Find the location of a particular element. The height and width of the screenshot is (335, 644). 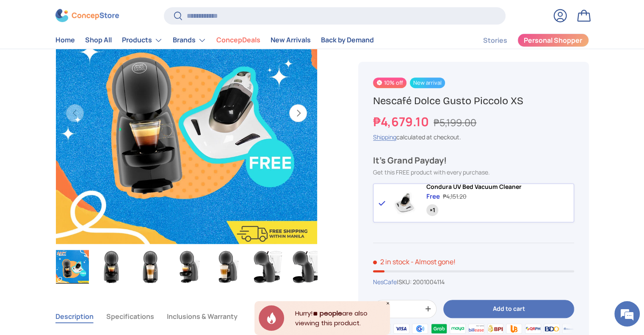

button: Add to cart is located at coordinates (508, 308).